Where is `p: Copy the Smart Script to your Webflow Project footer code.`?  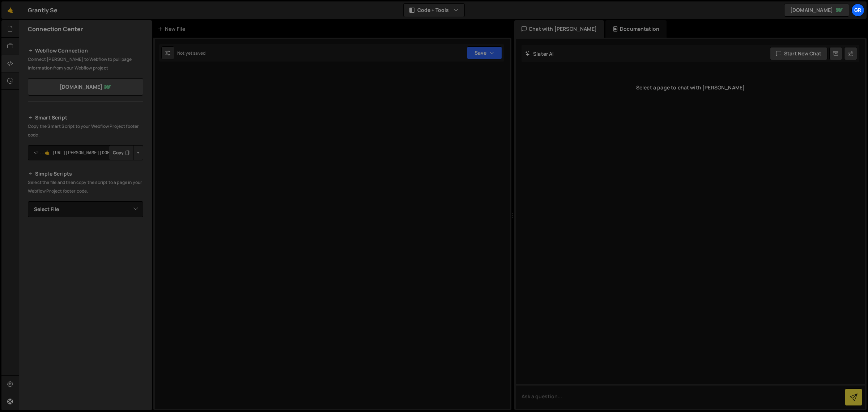
p: Copy the Smart Script to your Webflow Project footer code. is located at coordinates (85, 131).